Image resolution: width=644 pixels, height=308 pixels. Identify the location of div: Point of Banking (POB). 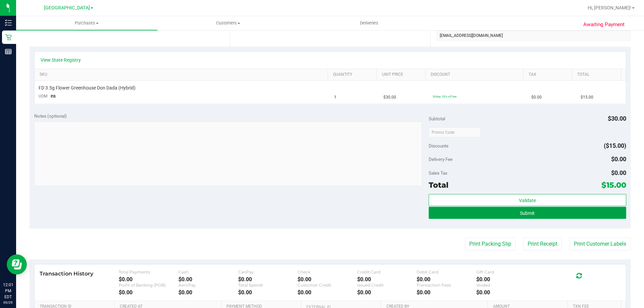
(149, 285).